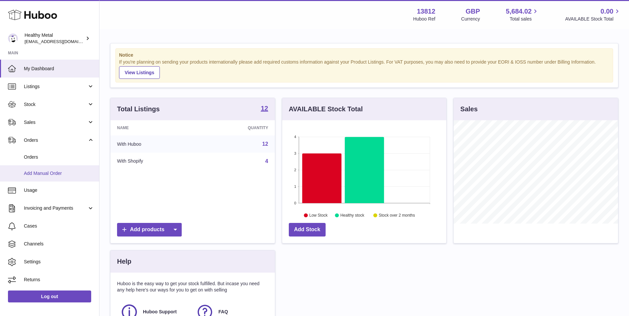  I want to click on h3: Total Listings, so click(138, 109).